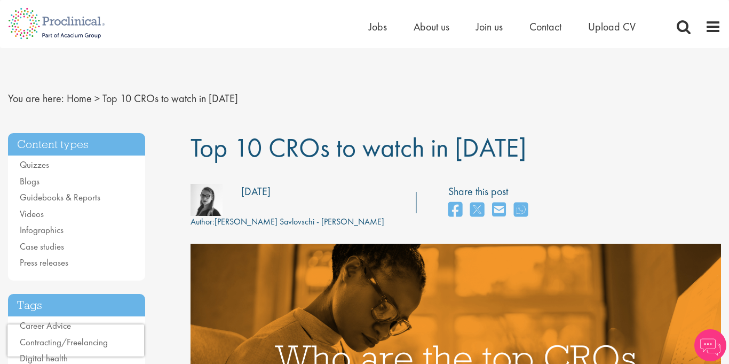 The image size is (729, 364). Describe the element at coordinates (207, 200) in the screenshot. I see `img: fff6768c-7d58-4950-025b-08d63f9598ee` at that location.